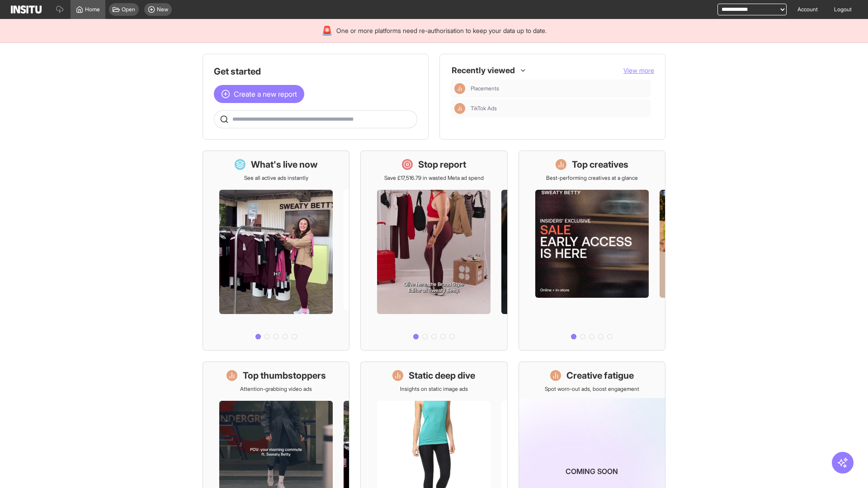 This screenshot has height=488, width=868. What do you see at coordinates (284, 376) in the screenshot?
I see `h1: Top thumbstoppers` at bounding box center [284, 376].